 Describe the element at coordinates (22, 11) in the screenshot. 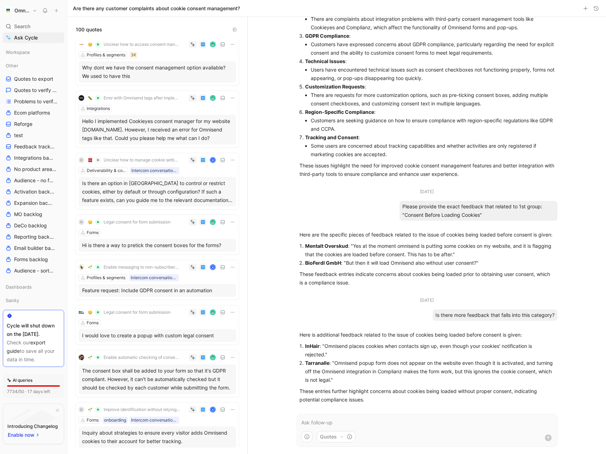

I see `h1: Omnisend` at that location.